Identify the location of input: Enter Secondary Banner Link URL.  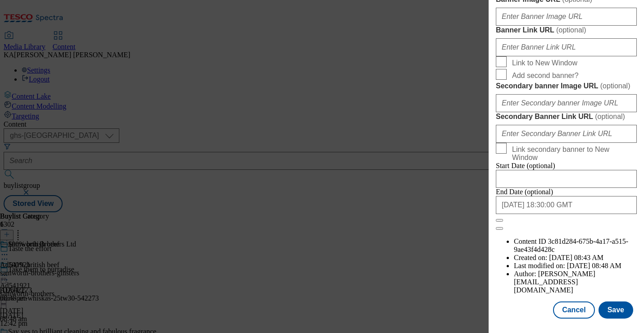
(566, 134).